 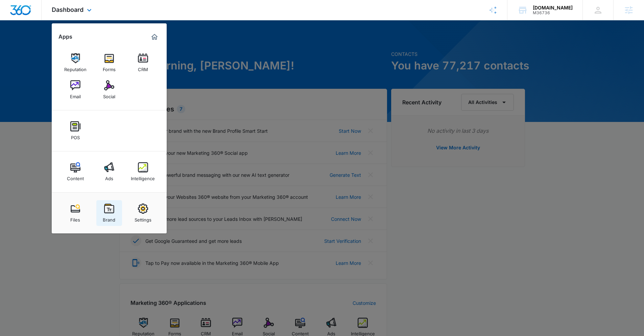 I want to click on a: Content, so click(x=75, y=171).